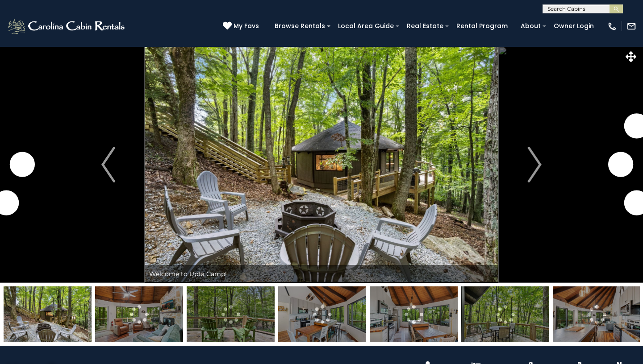 This screenshot has height=364, width=643. What do you see at coordinates (48, 314) in the screenshot?
I see `img: 167080979` at bounding box center [48, 314].